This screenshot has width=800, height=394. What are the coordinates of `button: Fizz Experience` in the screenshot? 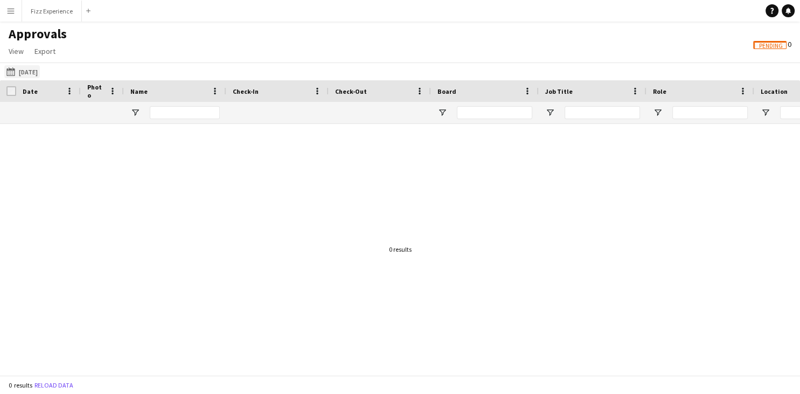 It's located at (52, 11).